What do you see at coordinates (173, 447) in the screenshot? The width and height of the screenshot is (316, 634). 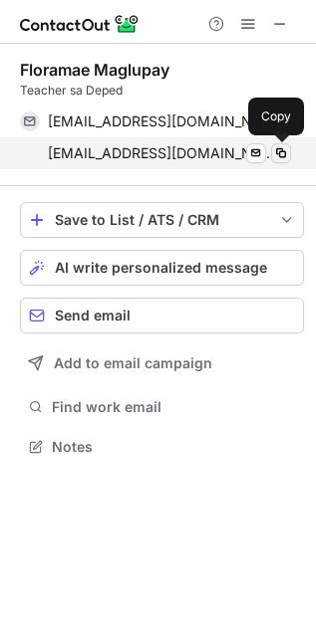 I see `span: Notes` at bounding box center [173, 447].